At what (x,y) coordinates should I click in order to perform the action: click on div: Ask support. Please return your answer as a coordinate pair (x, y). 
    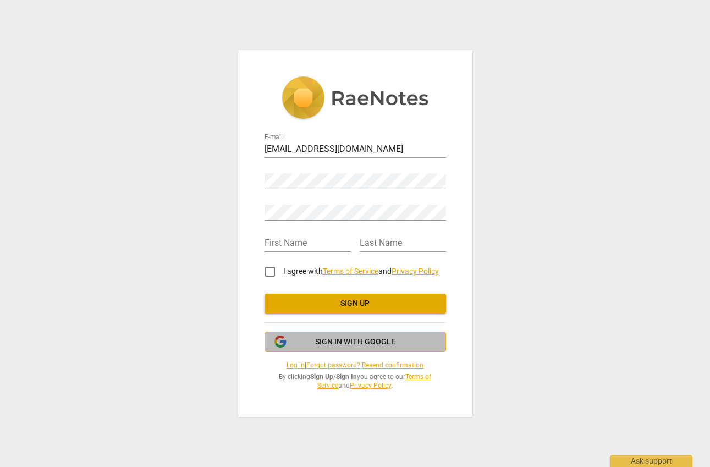
    Looking at the image, I should click on (651, 461).